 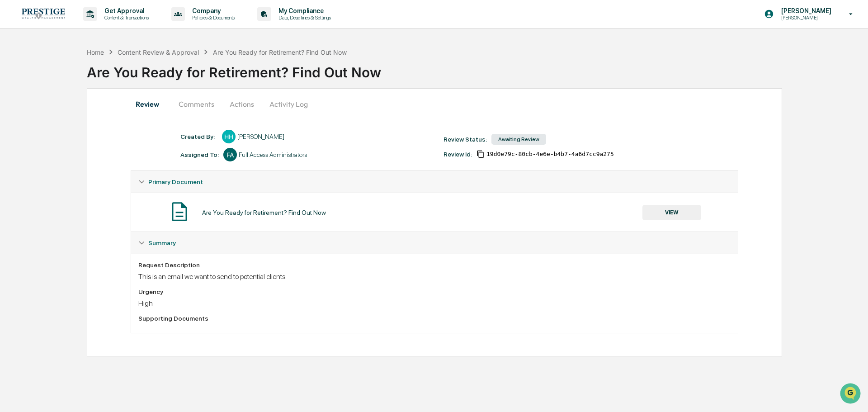 What do you see at coordinates (90, 74) in the screenshot?
I see `div: Start new chat` at bounding box center [90, 74].